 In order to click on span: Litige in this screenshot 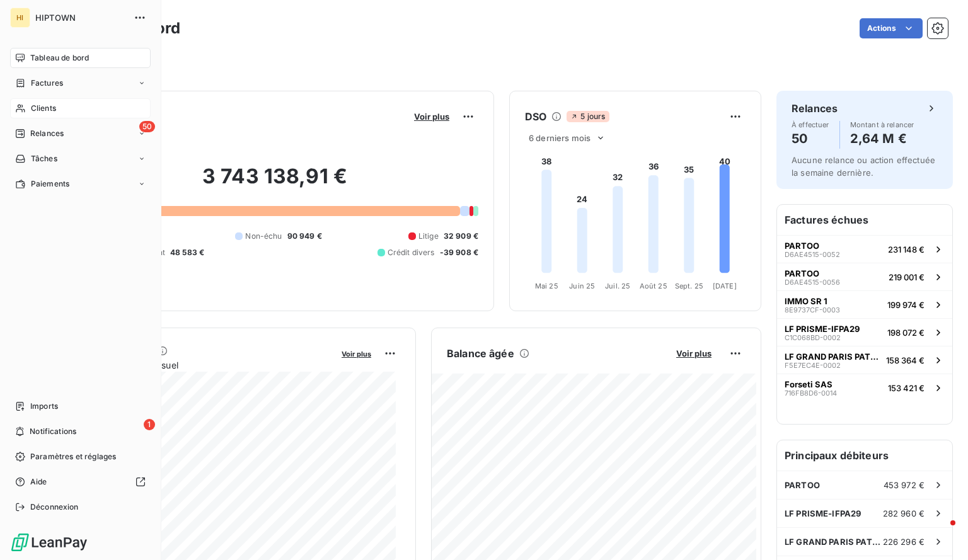, I will do `click(429, 236)`.